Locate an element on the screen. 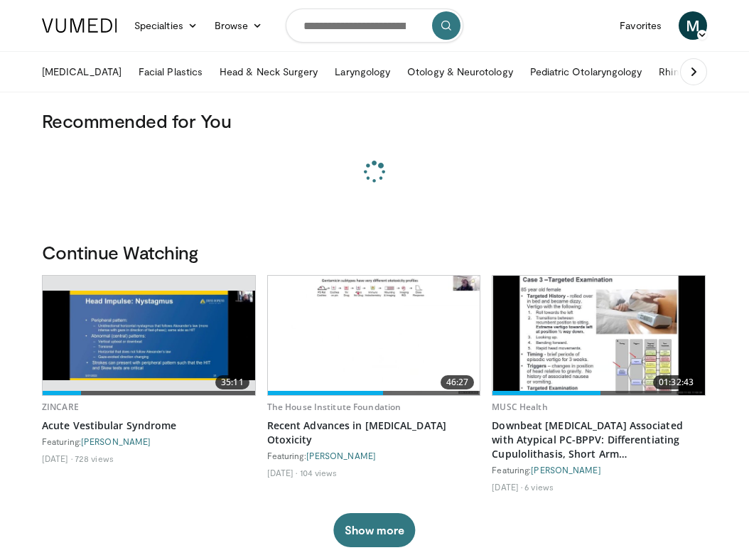 This screenshot has width=749, height=560. li: 6 views is located at coordinates (539, 486).